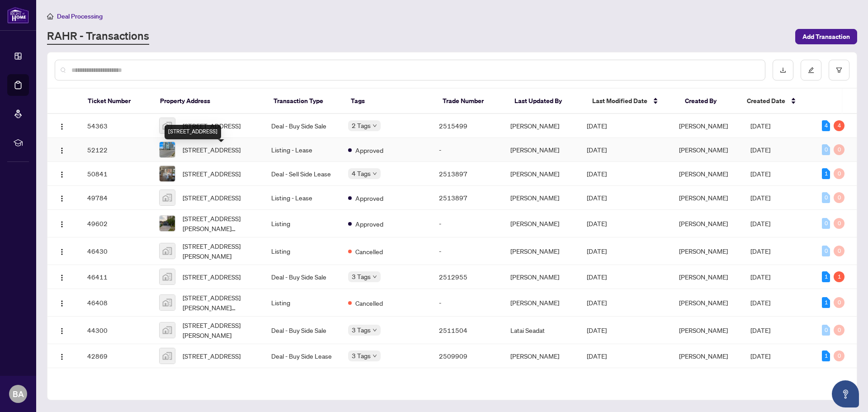 Image resolution: width=868 pixels, height=412 pixels. What do you see at coordinates (115, 125) in the screenshot?
I see `td: 54363` at bounding box center [115, 125].